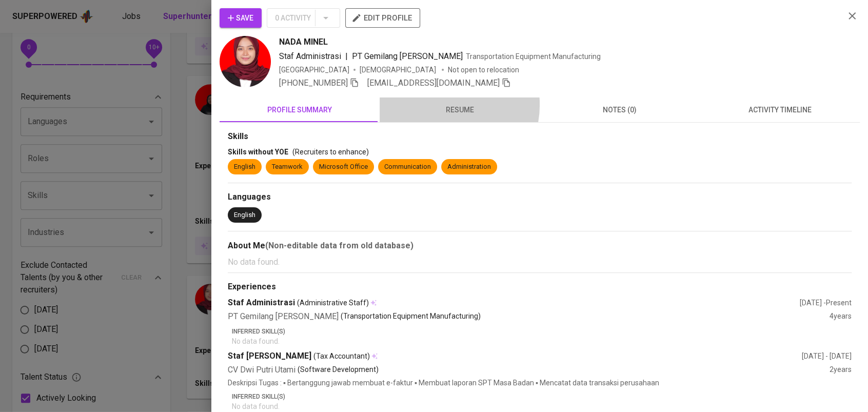 Image resolution: width=868 pixels, height=412 pixels. I want to click on span: notes (0), so click(619, 109).